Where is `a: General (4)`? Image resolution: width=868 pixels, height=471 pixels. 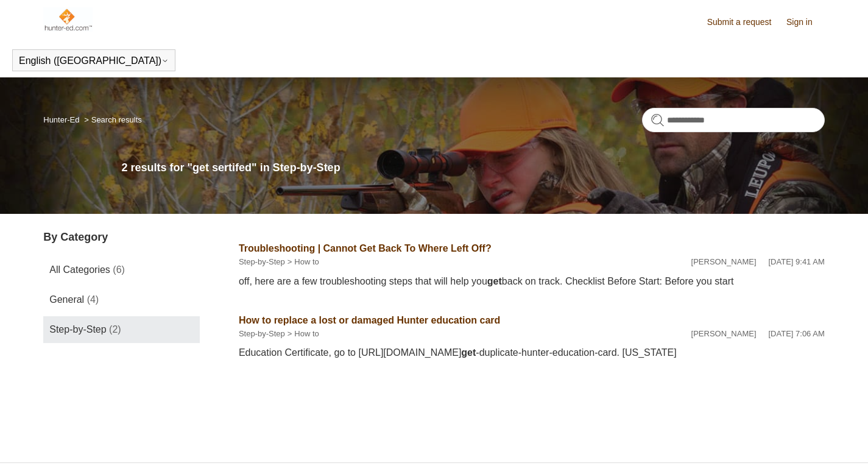 a: General (4) is located at coordinates (121, 300).